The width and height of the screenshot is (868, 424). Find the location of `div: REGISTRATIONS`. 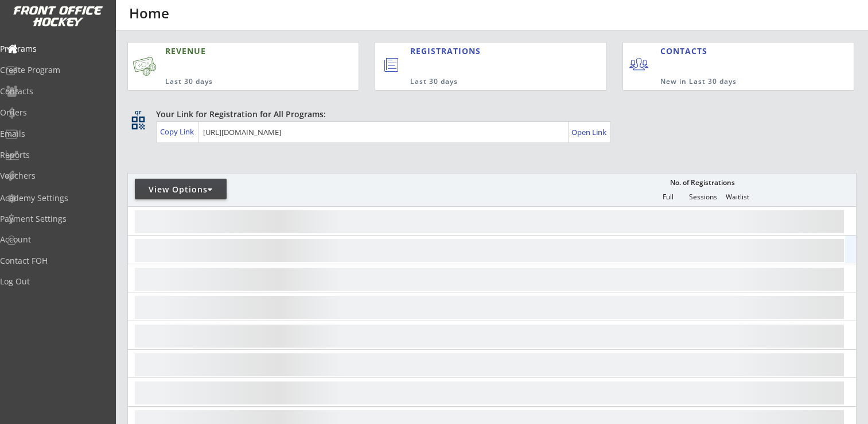

div: REGISTRATIONS is located at coordinates (482, 51).